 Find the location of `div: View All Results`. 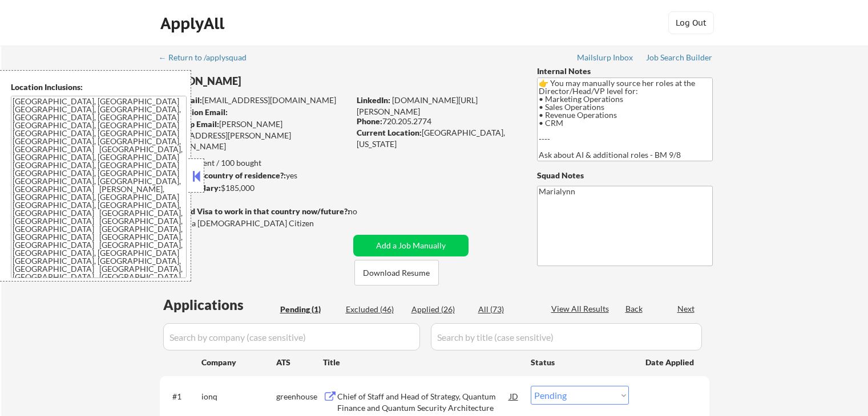

div: View All Results is located at coordinates (581, 309).